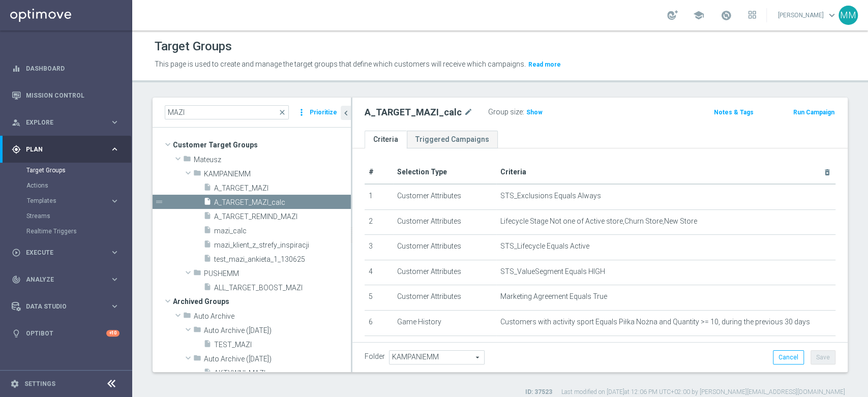 The image size is (868, 397). Describe the element at coordinates (828, 172) in the screenshot. I see `i: delete_forever` at that location.